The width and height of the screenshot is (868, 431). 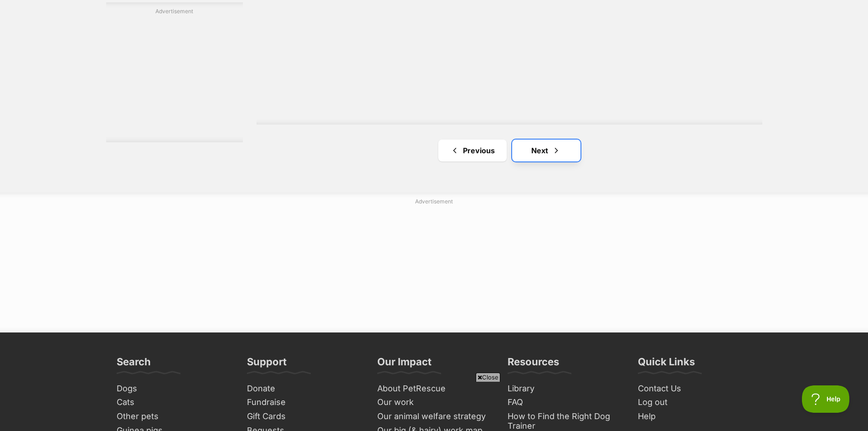 What do you see at coordinates (695, 416) in the screenshot?
I see `a: Help` at bounding box center [695, 416].